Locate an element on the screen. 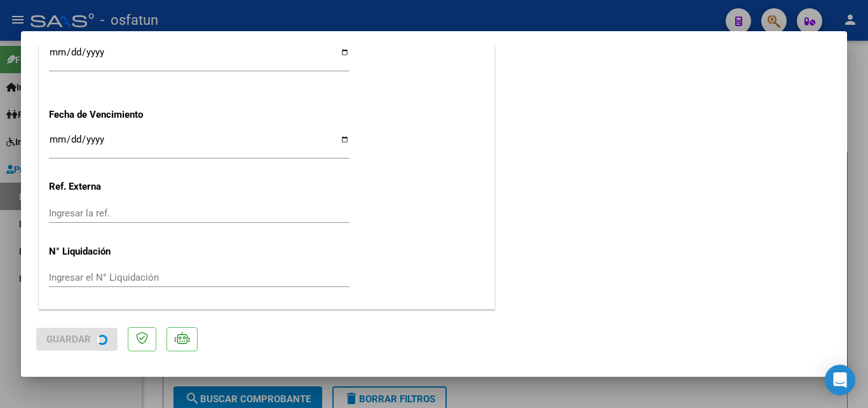 The width and height of the screenshot is (868, 408). p: Fecha de Vencimiento is located at coordinates (115, 115).